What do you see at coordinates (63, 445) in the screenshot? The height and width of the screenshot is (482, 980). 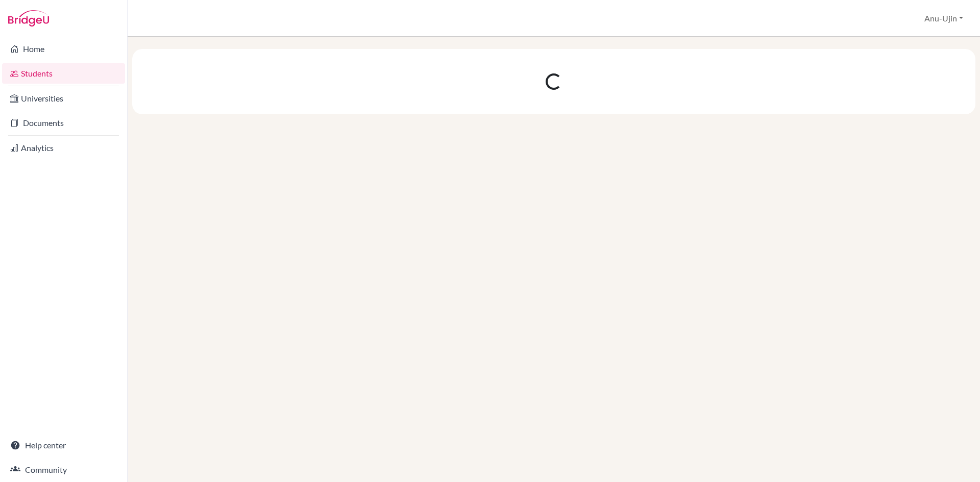 I see `a: Help center` at bounding box center [63, 445].